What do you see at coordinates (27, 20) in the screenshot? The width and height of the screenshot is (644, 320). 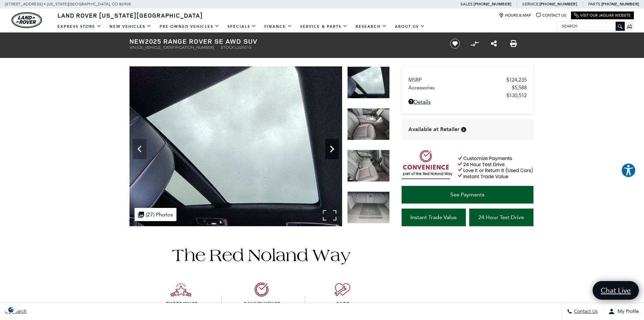 I see `a: land-rover` at bounding box center [27, 20].